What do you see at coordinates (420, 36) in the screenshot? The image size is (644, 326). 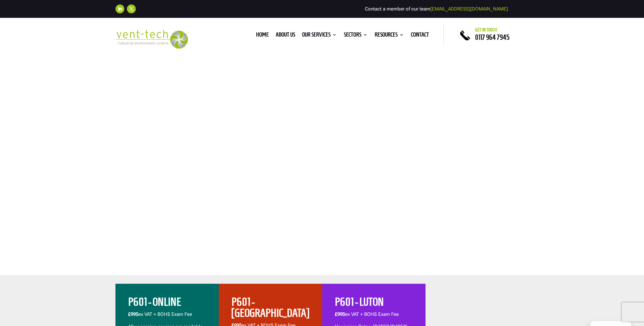 I see `a: Contact` at bounding box center [420, 36].